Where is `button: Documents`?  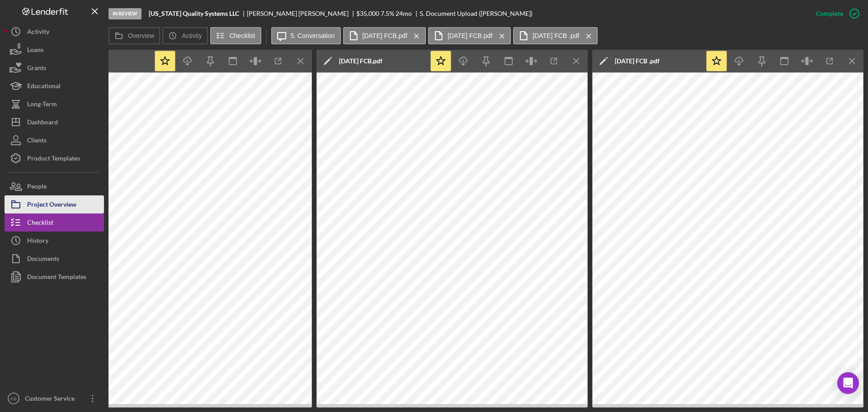 button: Documents is located at coordinates (54, 259).